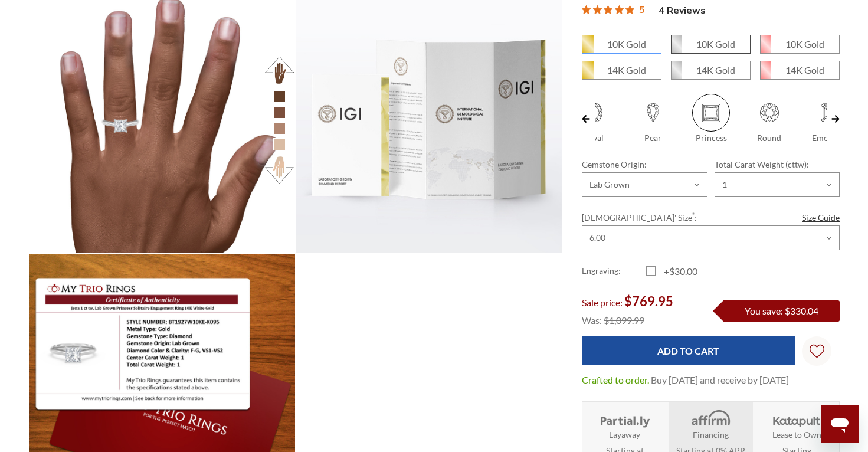 This screenshot has width=868, height=452. Describe the element at coordinates (625, 419) in the screenshot. I see `img: Layaway` at that location.